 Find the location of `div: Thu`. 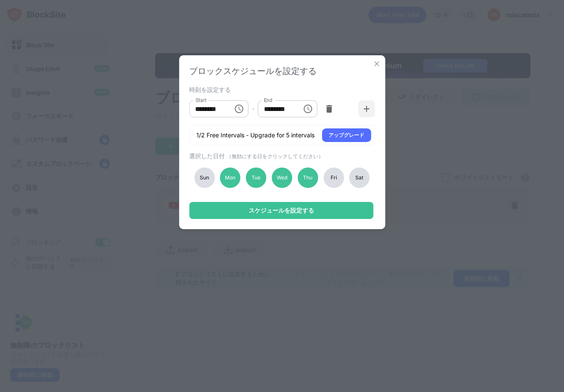

div: Thu is located at coordinates (308, 178).